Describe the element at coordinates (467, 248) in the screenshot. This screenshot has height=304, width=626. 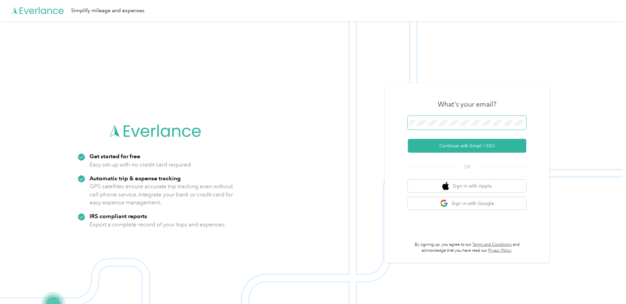
I see `p: By signing up, you agree to our and acknowledge that you have read our .` at that location.